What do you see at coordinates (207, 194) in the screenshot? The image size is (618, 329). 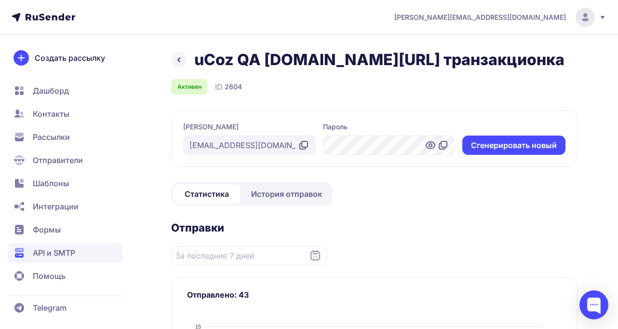 I see `a: Статистика` at bounding box center [207, 194].